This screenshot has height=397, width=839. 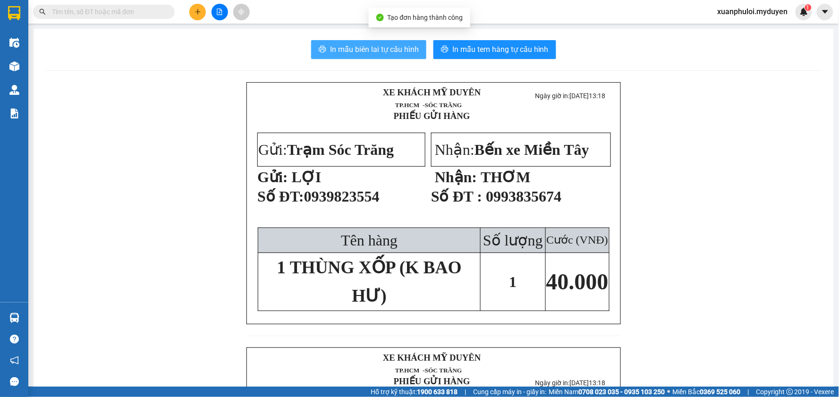 I want to click on span: question-circle, so click(x=14, y=339).